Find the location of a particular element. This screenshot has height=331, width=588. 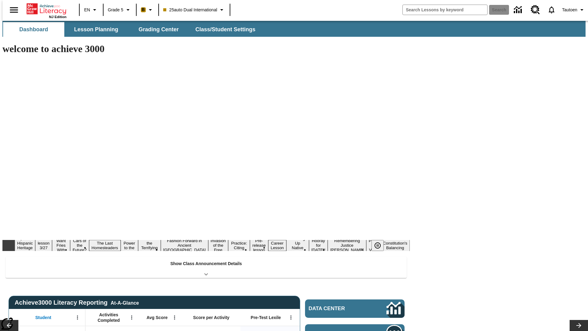

button: Language: EN, Select a language is located at coordinates (91, 10).